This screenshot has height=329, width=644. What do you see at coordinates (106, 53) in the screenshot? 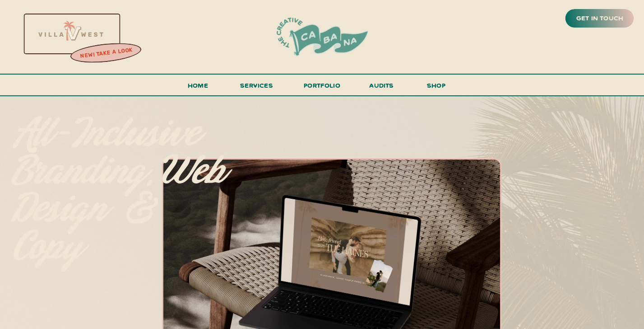
I see `h3: new! take a look` at bounding box center [106, 53].